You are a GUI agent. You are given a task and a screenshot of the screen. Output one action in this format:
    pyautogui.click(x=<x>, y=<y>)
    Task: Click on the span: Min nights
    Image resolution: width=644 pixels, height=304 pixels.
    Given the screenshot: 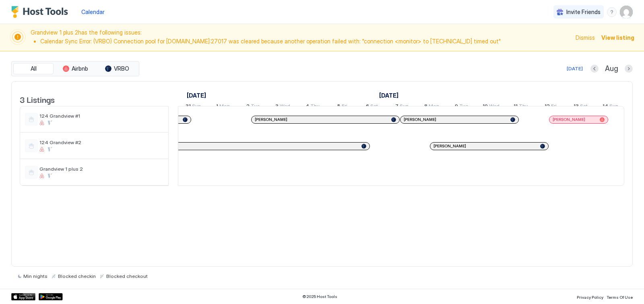 What is the action you would take?
    pyautogui.click(x=36, y=276)
    